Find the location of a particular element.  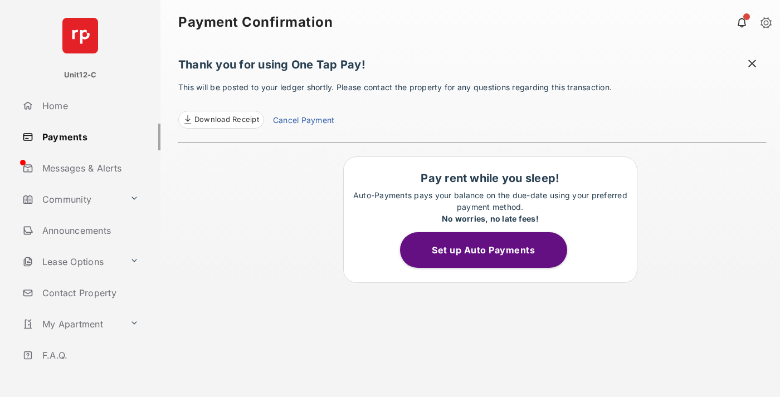

div: No worries, no late fees! is located at coordinates (490, 218).